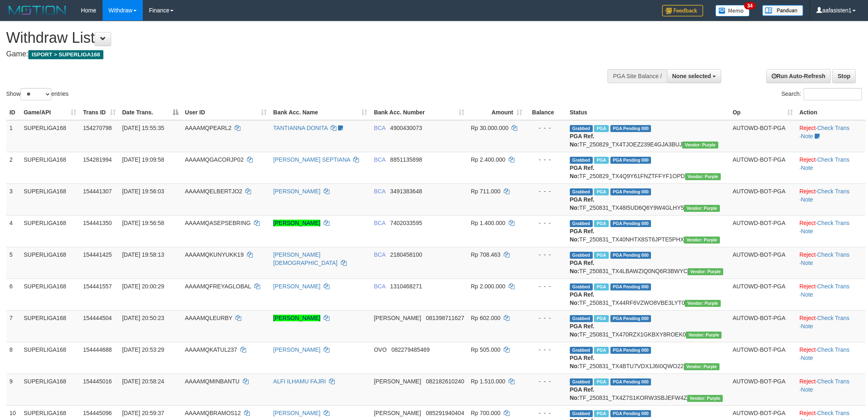 The image size is (868, 420). Describe the element at coordinates (99, 112) in the screenshot. I see `th: Trans ID: activate to sort column ascending` at that location.